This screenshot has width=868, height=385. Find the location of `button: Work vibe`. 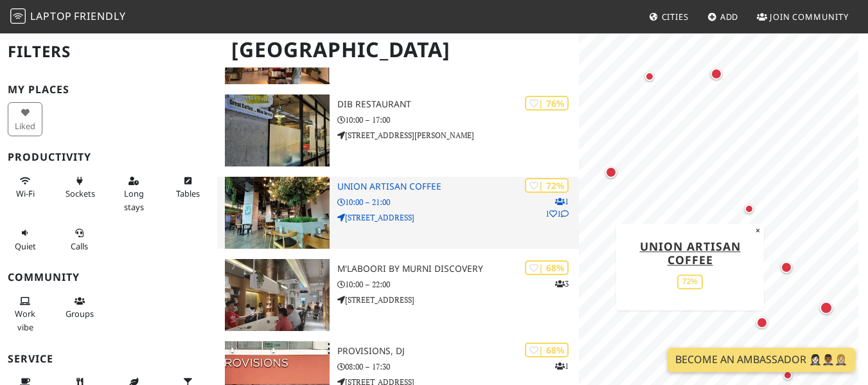

button: Work vibe is located at coordinates (25, 314).